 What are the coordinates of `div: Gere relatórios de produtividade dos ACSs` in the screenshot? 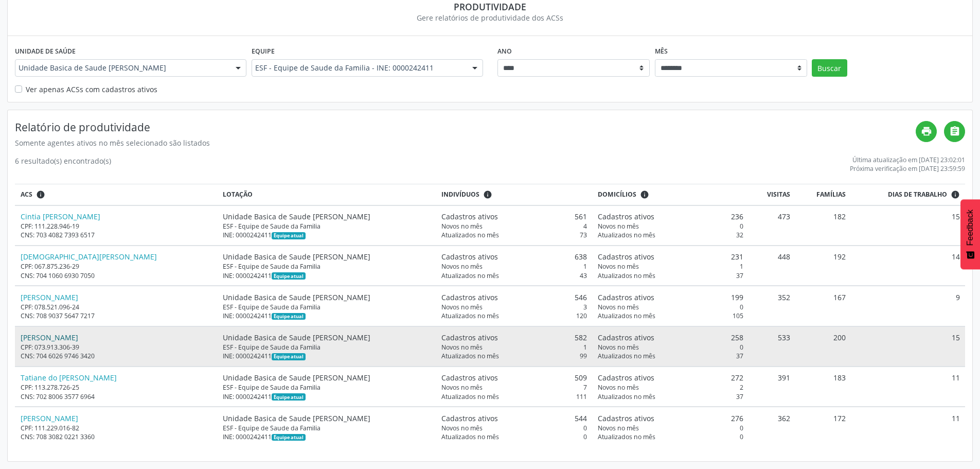 It's located at (490, 17).